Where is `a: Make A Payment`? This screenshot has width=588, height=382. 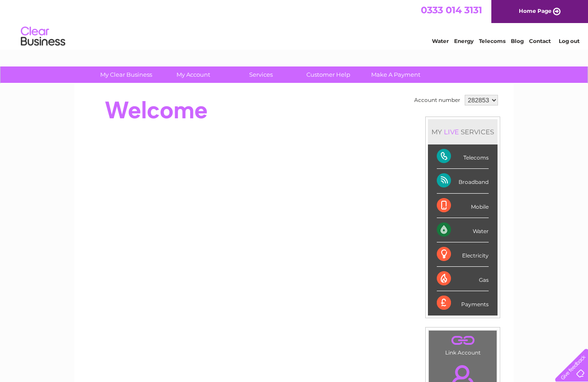 a: Make A Payment is located at coordinates (395, 75).